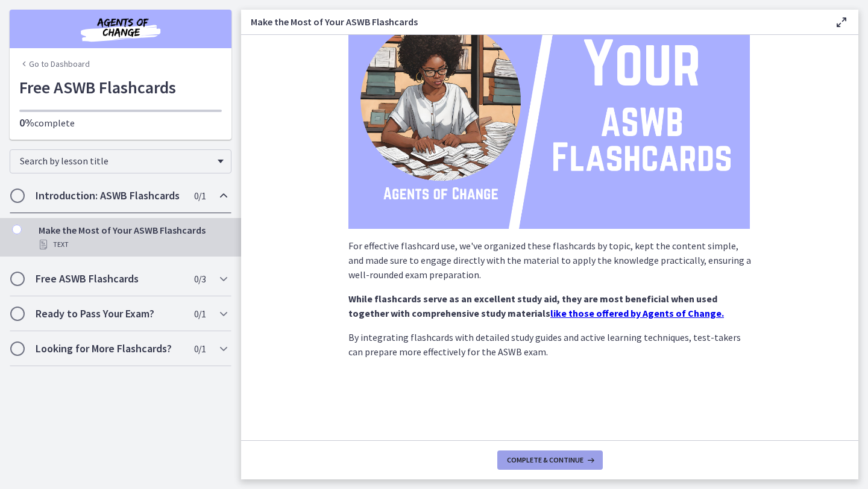 This screenshot has width=868, height=489. What do you see at coordinates (133, 245) in the screenshot?
I see `div: Text` at bounding box center [133, 245].